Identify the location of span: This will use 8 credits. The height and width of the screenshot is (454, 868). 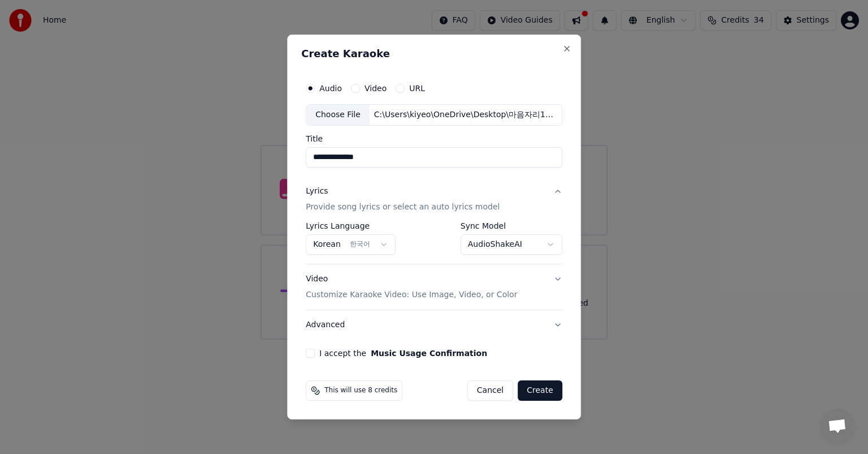
(360, 391).